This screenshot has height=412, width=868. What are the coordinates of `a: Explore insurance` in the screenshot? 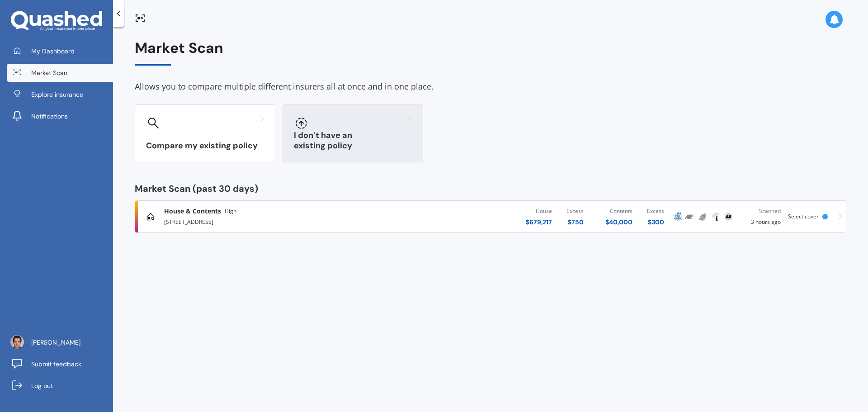 It's located at (60, 94).